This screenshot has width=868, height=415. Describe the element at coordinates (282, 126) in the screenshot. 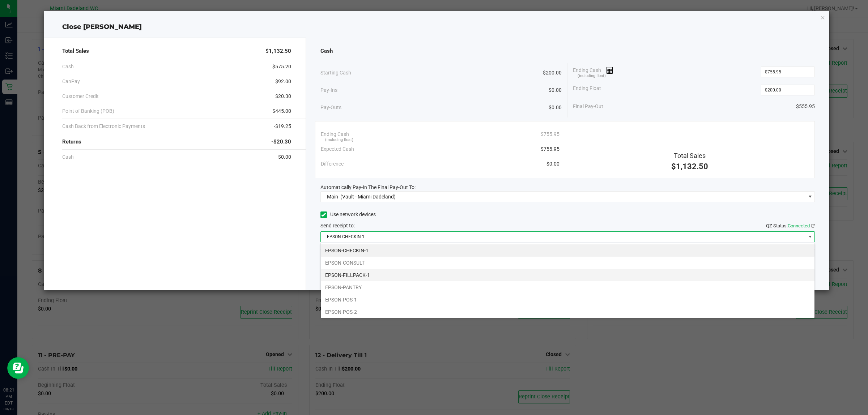

I see `span: -$19.25` at that location.